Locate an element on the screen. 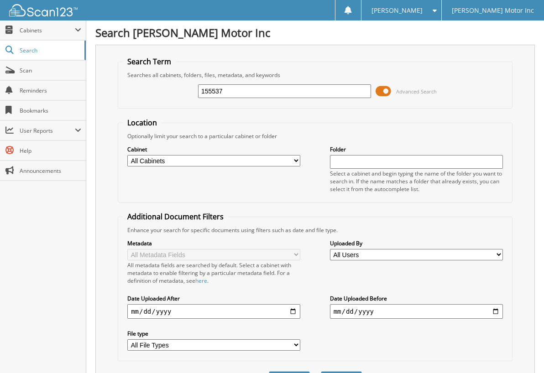  label: Uploaded By is located at coordinates (416, 243).